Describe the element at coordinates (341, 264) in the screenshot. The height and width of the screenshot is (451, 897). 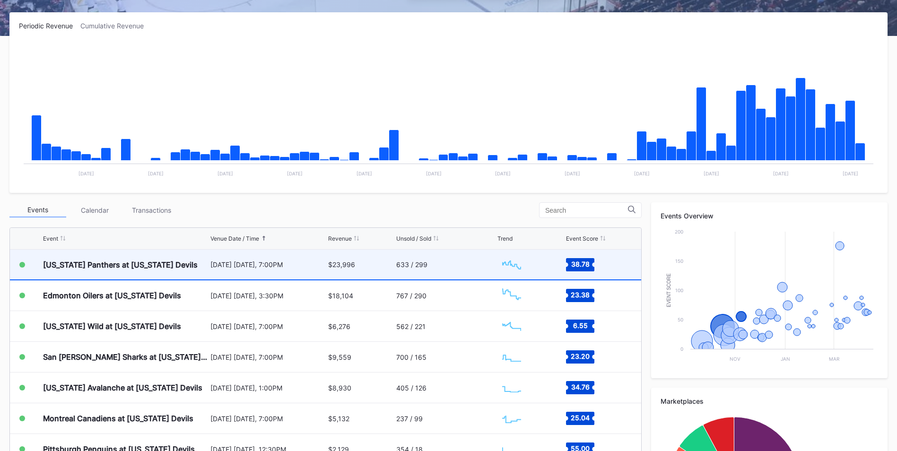
I see `div: $23,996` at that location.